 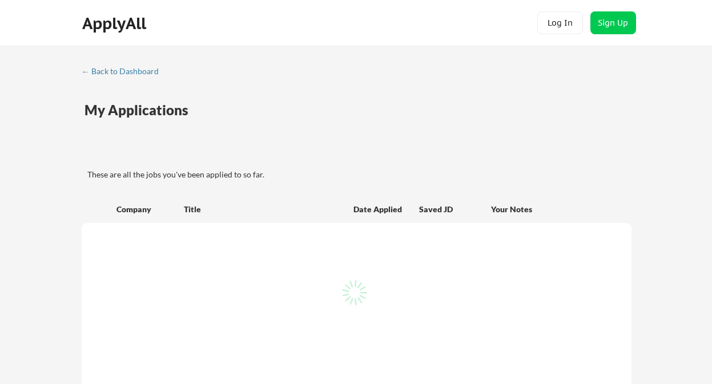 What do you see at coordinates (379, 210) in the screenshot?
I see `div: Date Applied` at bounding box center [379, 210].